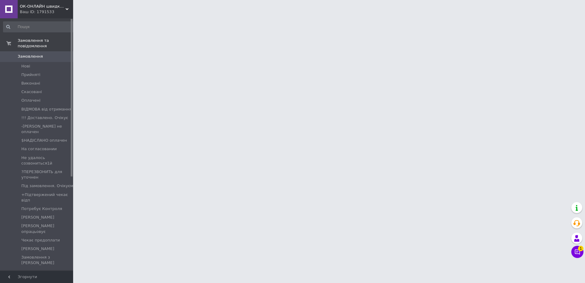 This screenshot has width=585, height=283. I want to click on span: На согласовании, so click(39, 149).